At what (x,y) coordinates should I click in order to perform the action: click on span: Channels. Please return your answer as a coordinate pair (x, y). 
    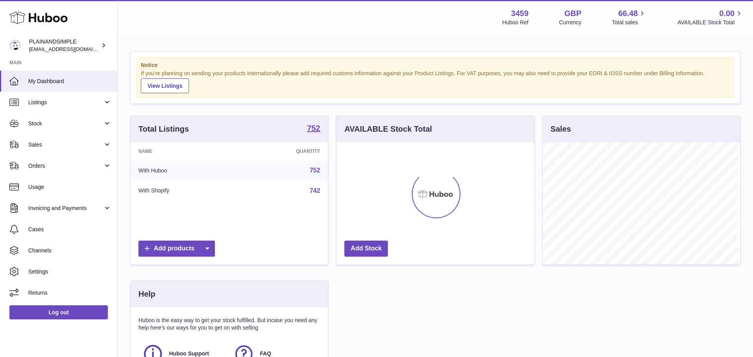
    Looking at the image, I should click on (70, 251).